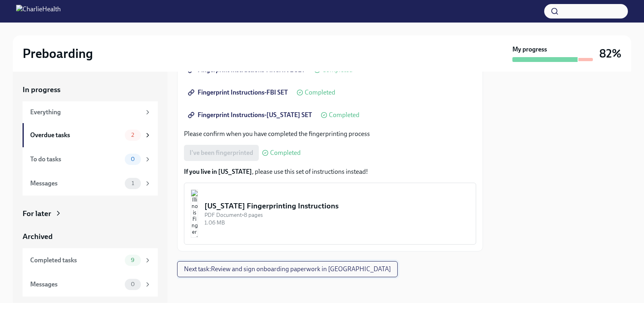 The height and width of the screenshot is (311, 644). What do you see at coordinates (90, 112) in the screenshot?
I see `a: Everything` at bounding box center [90, 112].